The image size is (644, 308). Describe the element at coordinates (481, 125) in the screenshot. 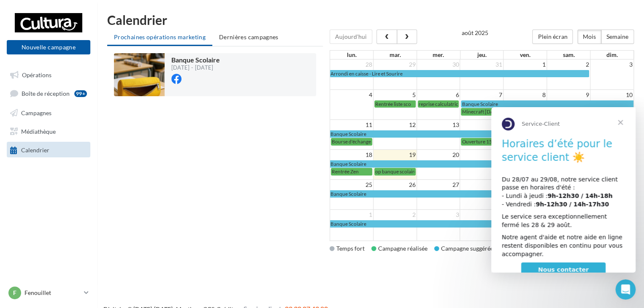

I see `td: 14` at that location.